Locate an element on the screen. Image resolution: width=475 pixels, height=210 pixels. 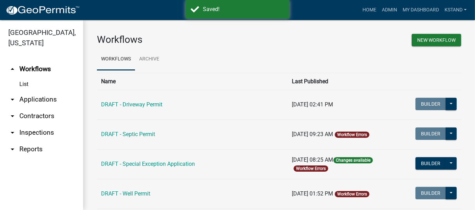
a: Home is located at coordinates (369, 10).